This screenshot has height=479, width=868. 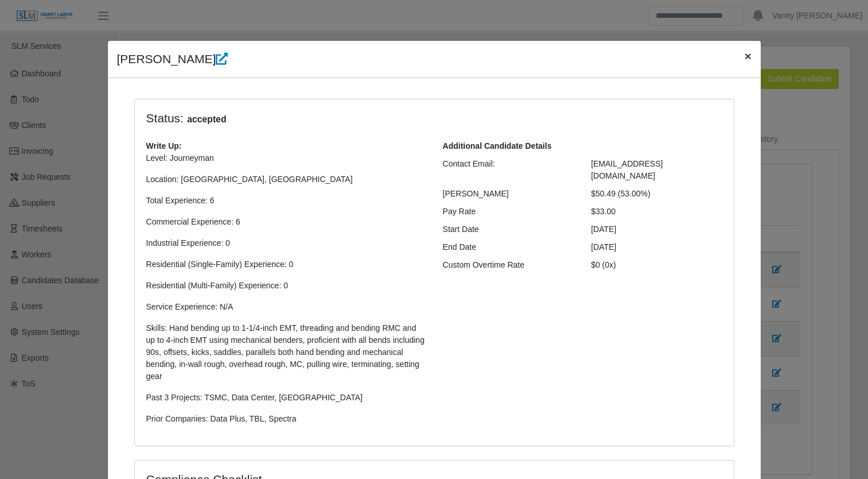 I want to click on h4: Status:, so click(x=360, y=118).